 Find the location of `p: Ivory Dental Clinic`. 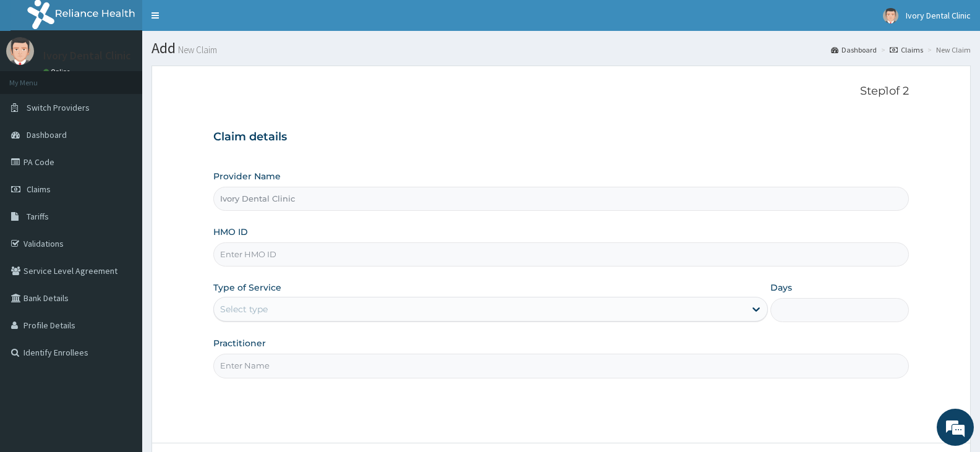

p: Ivory Dental Clinic is located at coordinates (87, 56).